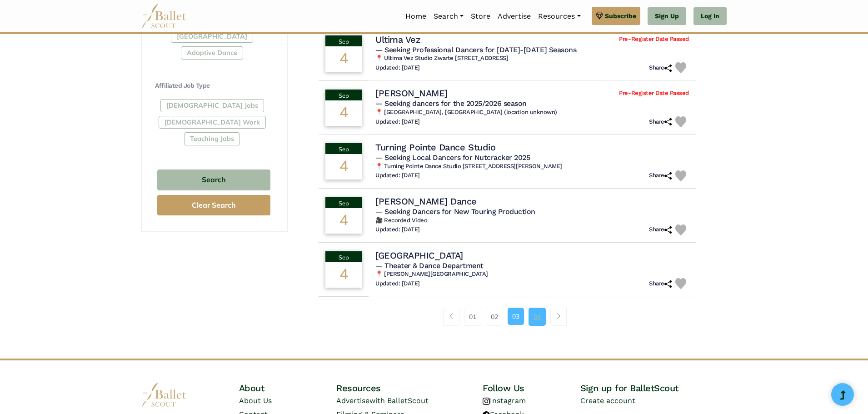  What do you see at coordinates (507, 317) in the screenshot?
I see `nav: Page navigation example` at bounding box center [507, 317].